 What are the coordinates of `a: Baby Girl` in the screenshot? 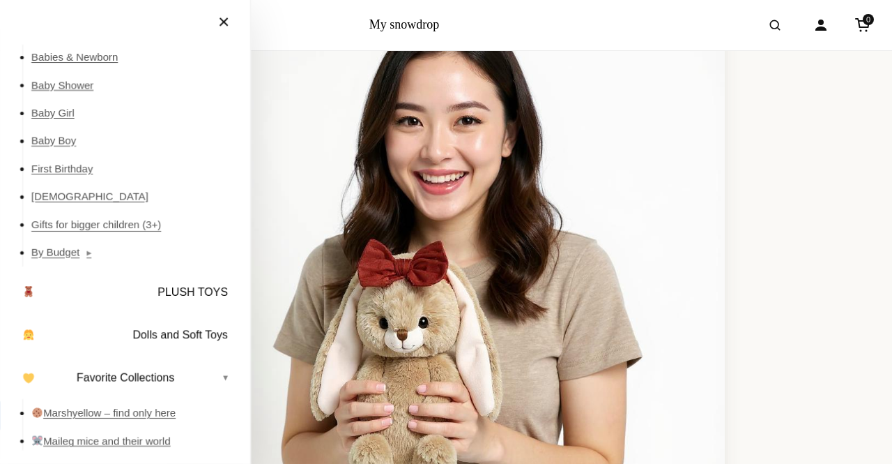 It's located at (134, 113).